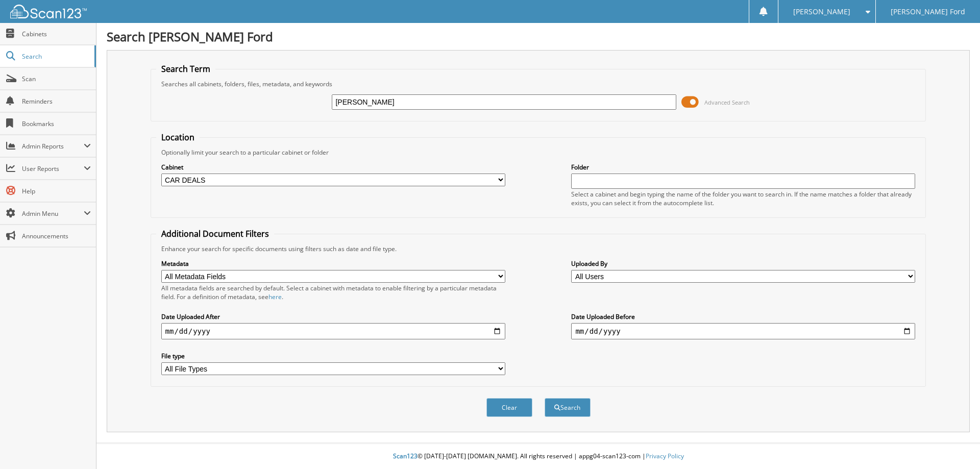 The image size is (980, 469). What do you see at coordinates (56, 34) in the screenshot?
I see `span: Cabinets` at bounding box center [56, 34].